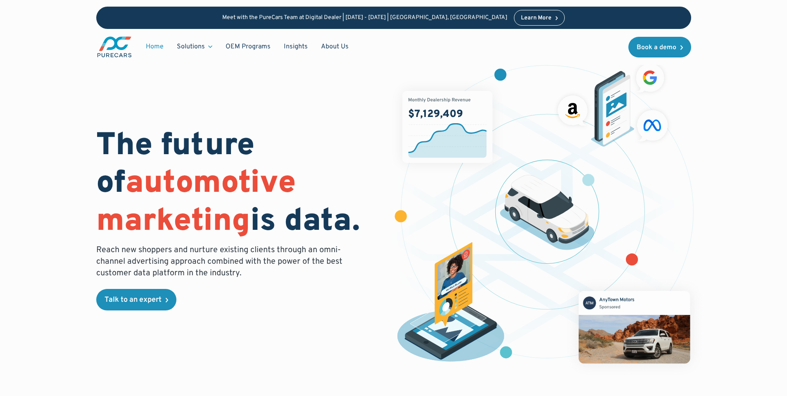 The image size is (787, 396). Describe the element at coordinates (114, 47) in the screenshot. I see `a: main` at that location.